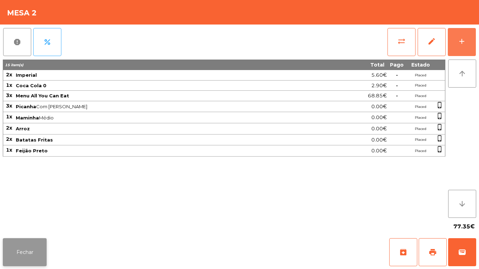 The image size is (479, 269). Describe the element at coordinates (377, 96) in the screenshot. I see `span: 68.85€` at that location.